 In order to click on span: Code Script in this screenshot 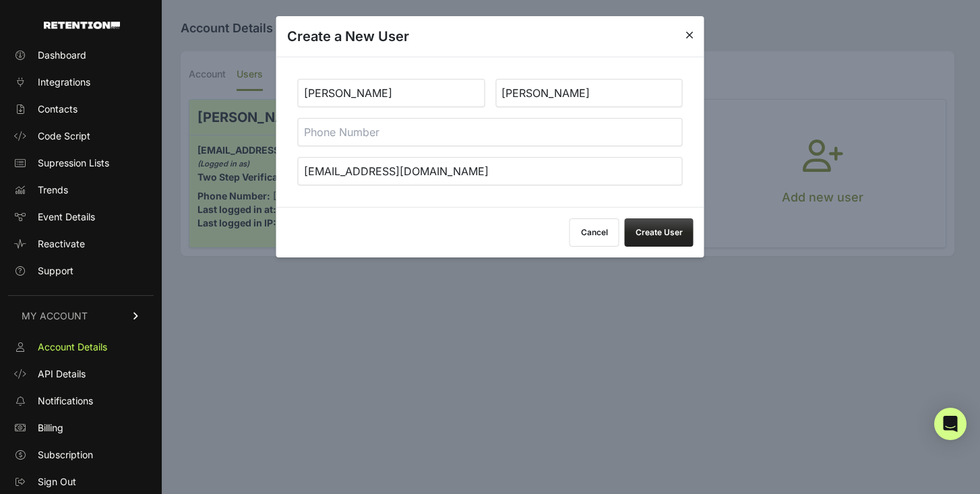, I will do `click(64, 136)`.